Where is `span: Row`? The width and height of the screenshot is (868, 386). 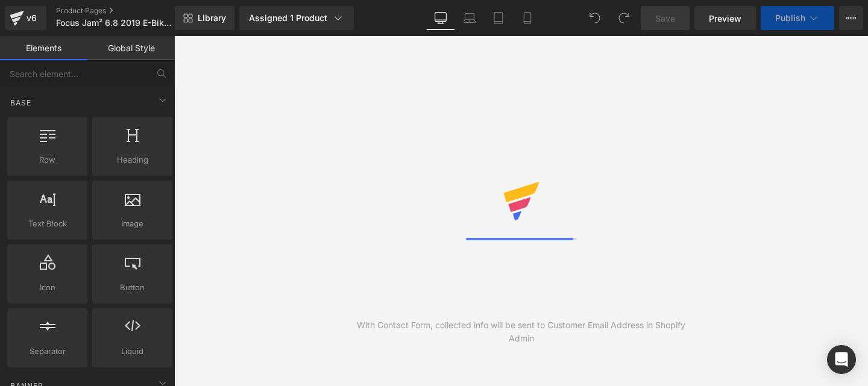
span: Row is located at coordinates (47, 160).